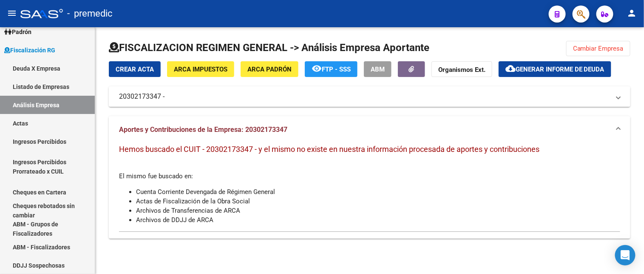 This screenshot has width=644, height=274. I want to click on mat-icon: menu, so click(12, 13).